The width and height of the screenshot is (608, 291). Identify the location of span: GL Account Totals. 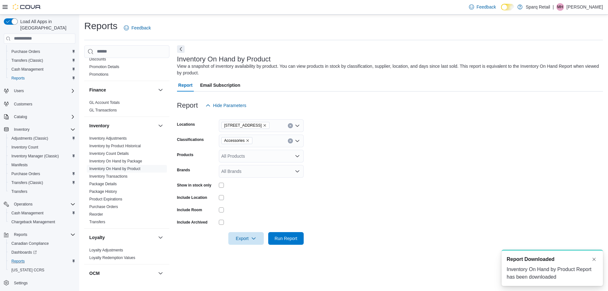
(105, 103).